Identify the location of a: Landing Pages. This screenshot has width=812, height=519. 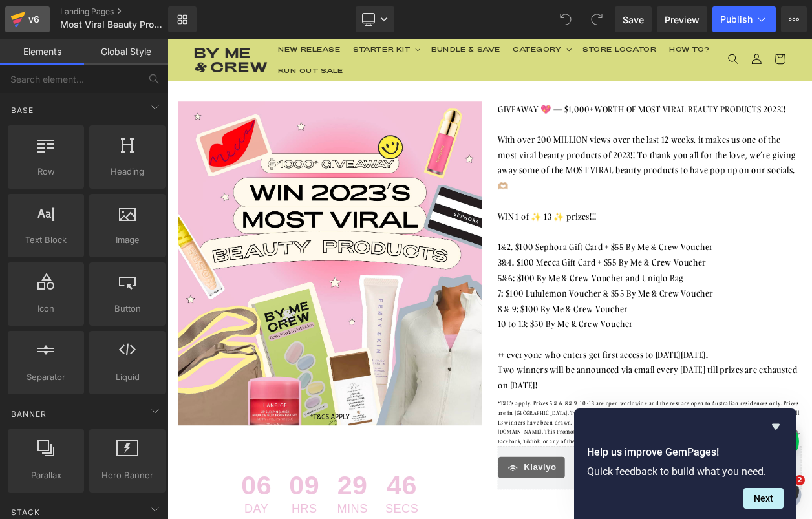
(125, 12).